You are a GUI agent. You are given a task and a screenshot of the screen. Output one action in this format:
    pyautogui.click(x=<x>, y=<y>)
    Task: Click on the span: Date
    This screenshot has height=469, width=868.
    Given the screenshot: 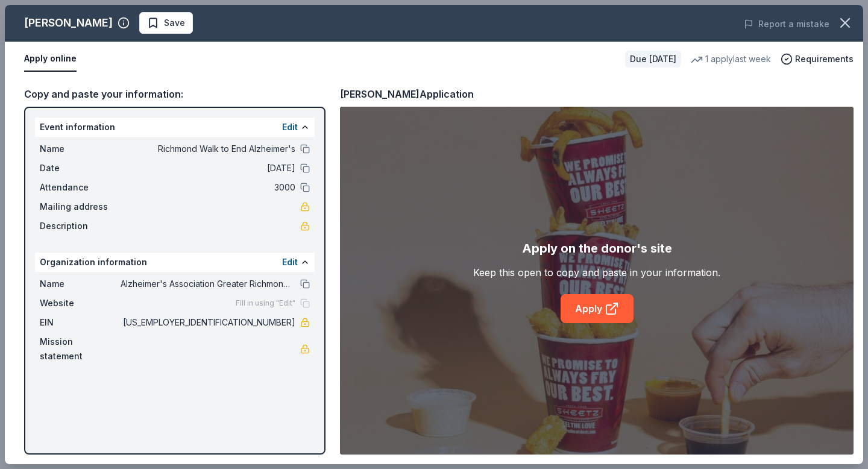 What is the action you would take?
    pyautogui.click(x=80, y=168)
    